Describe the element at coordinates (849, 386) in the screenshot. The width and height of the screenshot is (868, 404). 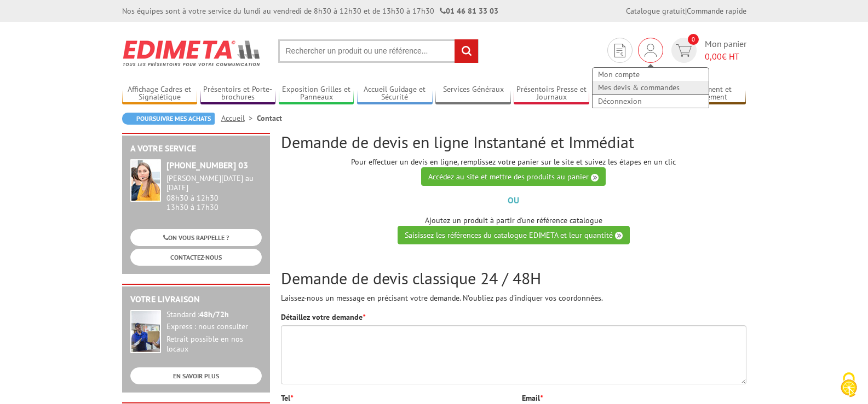
I see `button: Cookies (fenêtre modale)` at that location.